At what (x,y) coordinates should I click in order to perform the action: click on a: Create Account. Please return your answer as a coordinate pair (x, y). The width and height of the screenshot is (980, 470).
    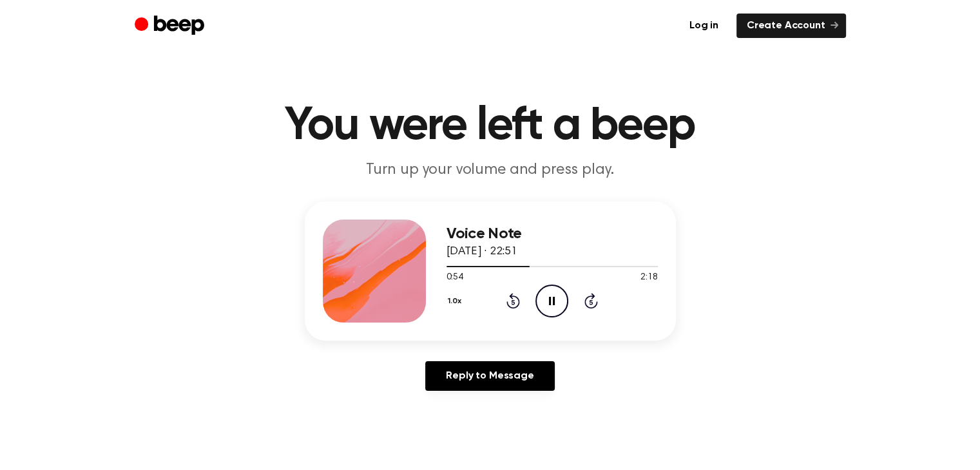
    Looking at the image, I should click on (791, 26).